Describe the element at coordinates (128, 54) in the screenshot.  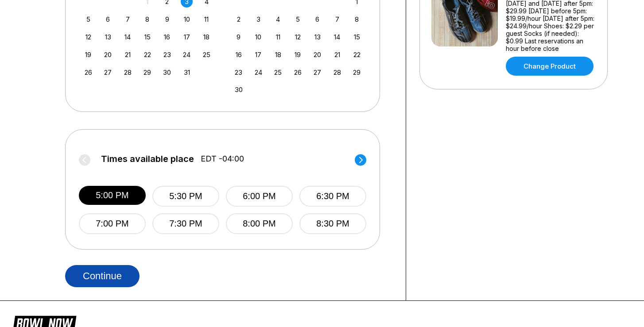
I see `div: Choose Tuesday, October 21st, 2025` at that location.